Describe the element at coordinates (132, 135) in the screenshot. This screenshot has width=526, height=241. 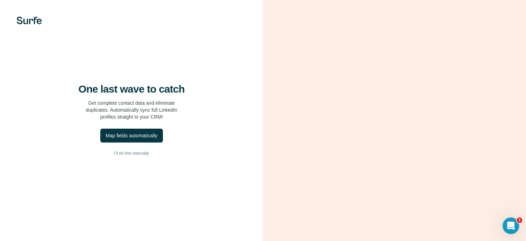
I see `button: Map fields automatically` at that location.